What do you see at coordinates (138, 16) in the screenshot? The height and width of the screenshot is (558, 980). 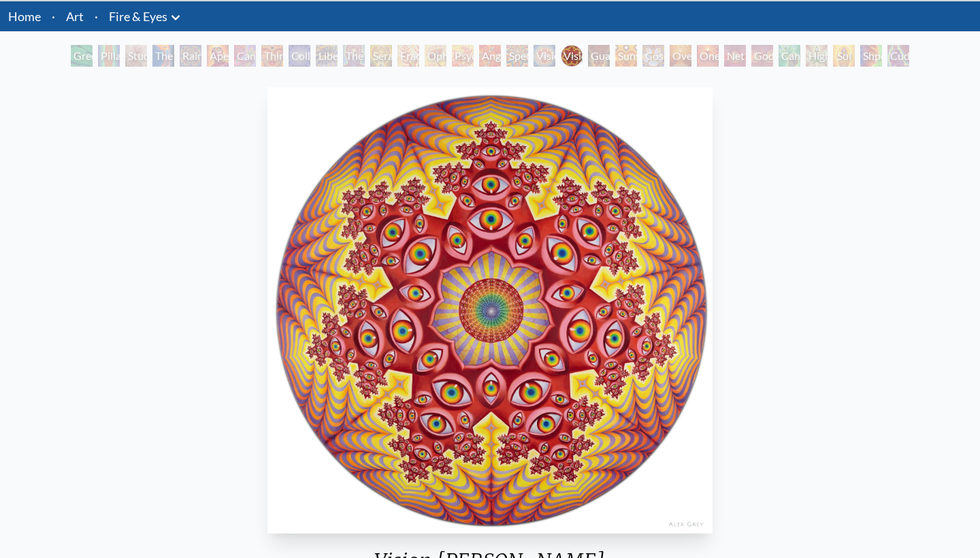 I see `a: Fire & Eyes` at bounding box center [138, 16].